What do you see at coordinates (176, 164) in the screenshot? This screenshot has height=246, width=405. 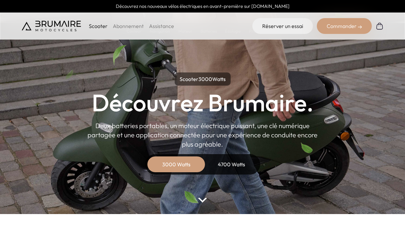 I see `div: 3000 Watts` at bounding box center [176, 164].